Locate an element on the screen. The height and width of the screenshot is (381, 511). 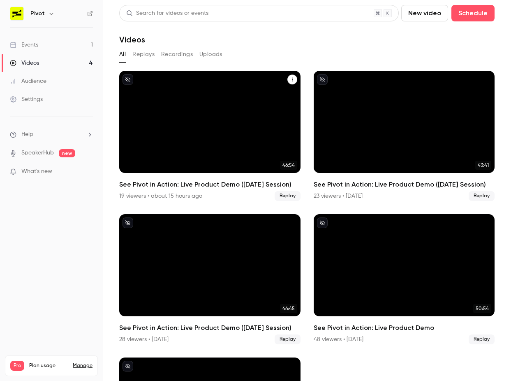
li: See Pivot in Action: Live Product Demo is located at coordinates (404, 279).